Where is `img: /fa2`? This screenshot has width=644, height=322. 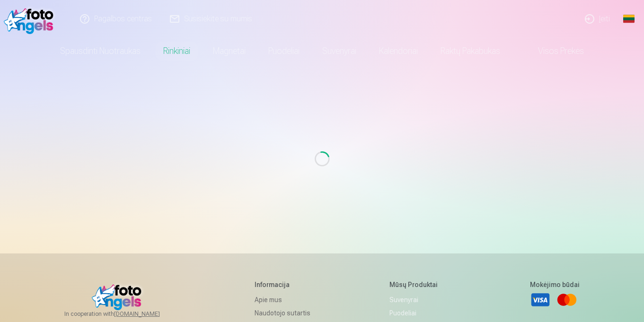
img: /fa2 is located at coordinates (31, 19).